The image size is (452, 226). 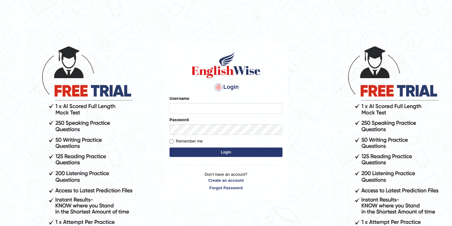 I want to click on label: Username, so click(x=179, y=98).